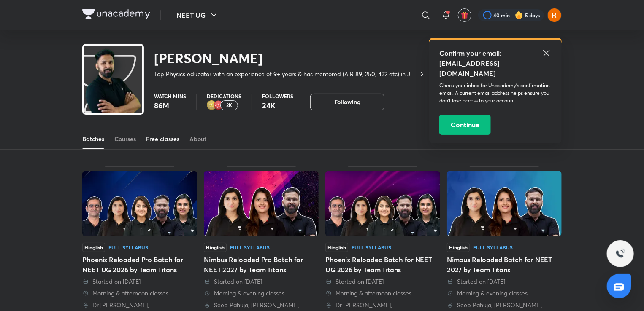  I want to click on div: Started on 28 Aug 2025, so click(140, 282).